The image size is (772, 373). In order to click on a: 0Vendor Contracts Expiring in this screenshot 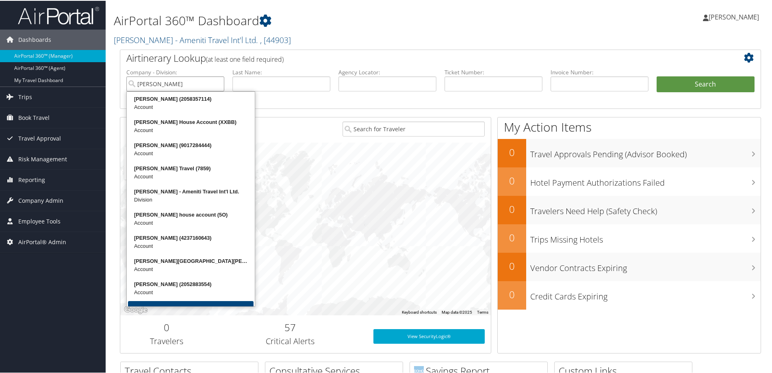, I will do `click(629, 266)`.